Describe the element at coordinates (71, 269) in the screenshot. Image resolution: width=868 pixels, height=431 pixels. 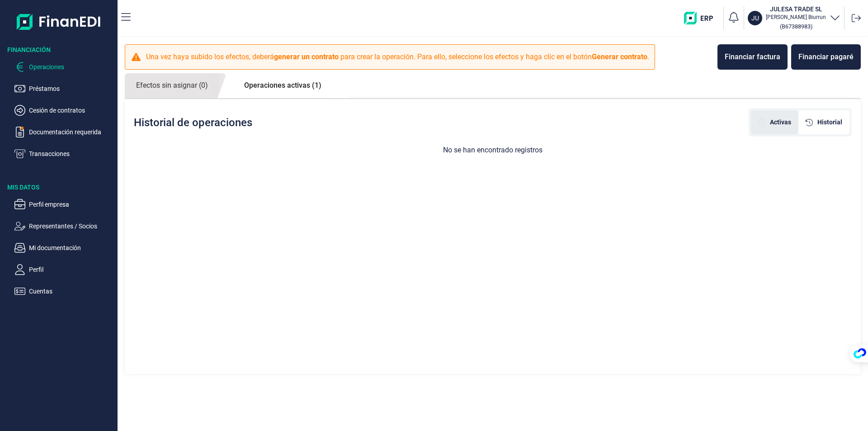
I see `p: Perfil` at that location.